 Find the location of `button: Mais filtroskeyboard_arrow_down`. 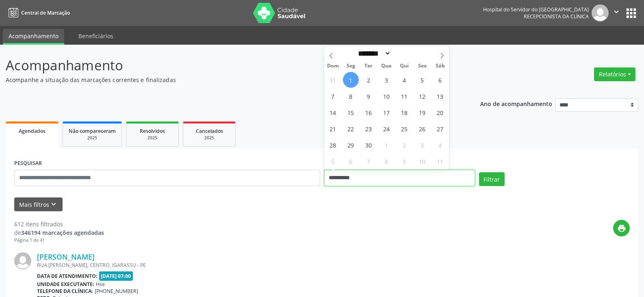

button: Mais filtroskeyboard_arrow_down is located at coordinates (38, 205).